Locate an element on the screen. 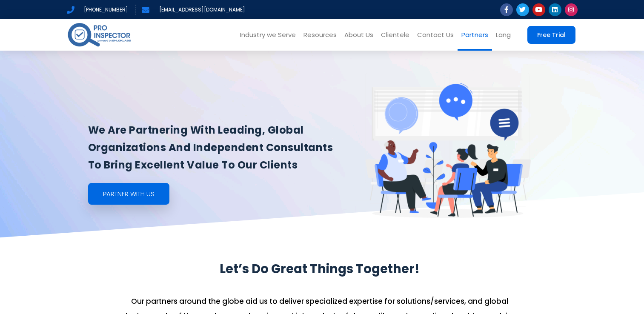 The image size is (644, 314). h1: We are partnering with leading, global organizations and independent consultants to bring excelle... is located at coordinates (214, 148).